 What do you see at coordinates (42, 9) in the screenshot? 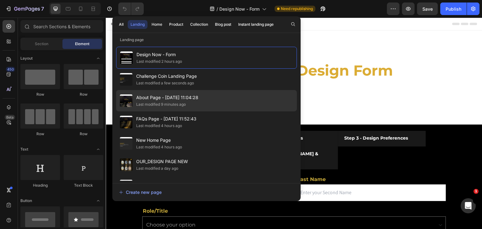
I see `p: 7` at bounding box center [42, 9].